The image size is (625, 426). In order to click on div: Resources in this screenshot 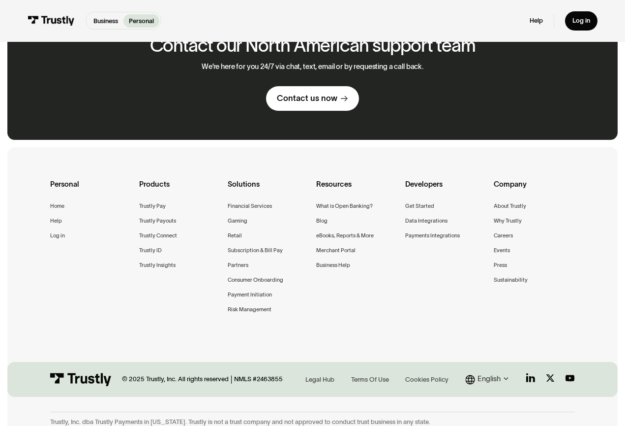, I will do `click(357, 190)`.